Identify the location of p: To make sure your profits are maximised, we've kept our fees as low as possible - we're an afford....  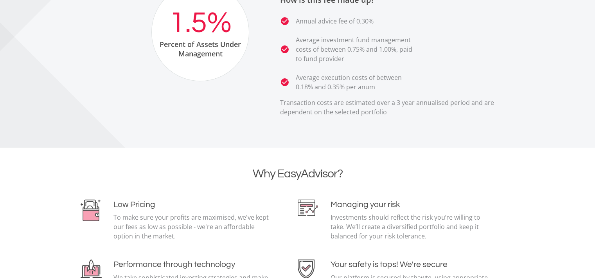
(193, 226).